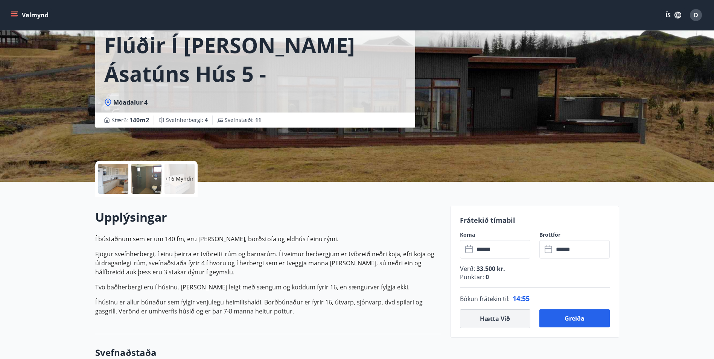 This screenshot has height=359, width=714. Describe the element at coordinates (534, 277) in the screenshot. I see `p: Punktar :` at that location.